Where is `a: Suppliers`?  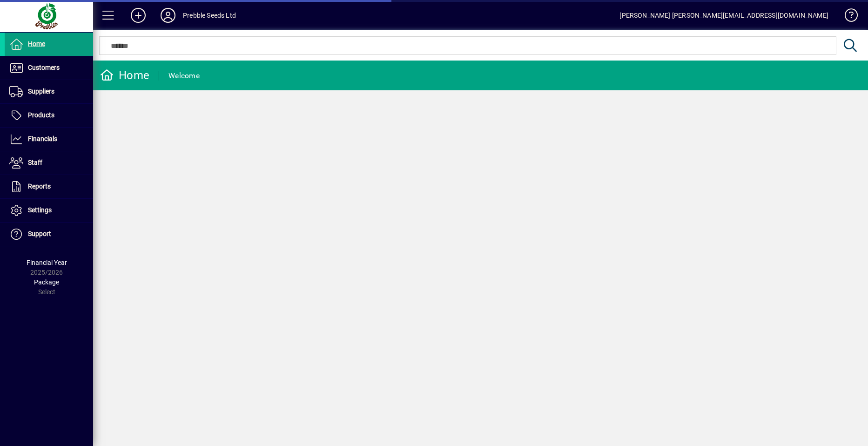
a: Suppliers is located at coordinates (49, 92).